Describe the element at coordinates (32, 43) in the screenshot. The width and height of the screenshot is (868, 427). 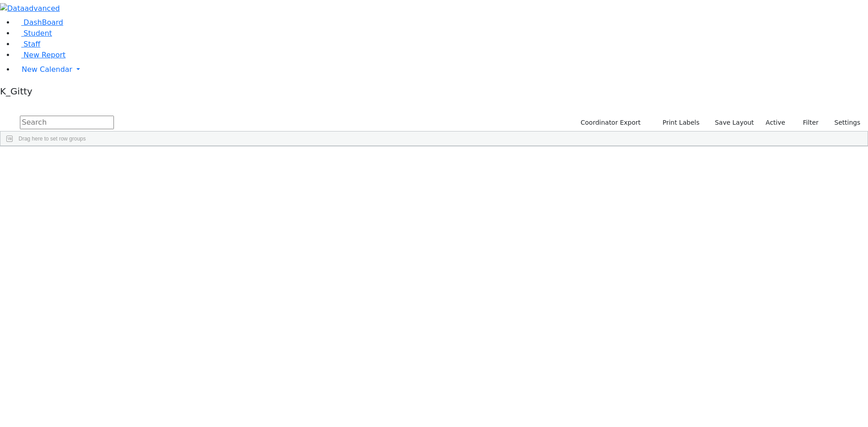
I see `span: Staff` at that location.